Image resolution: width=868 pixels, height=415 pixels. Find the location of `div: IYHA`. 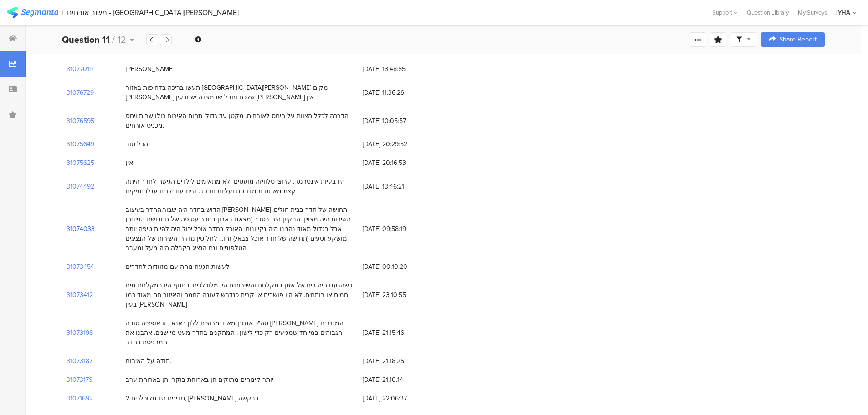

div: IYHA is located at coordinates (842, 12).